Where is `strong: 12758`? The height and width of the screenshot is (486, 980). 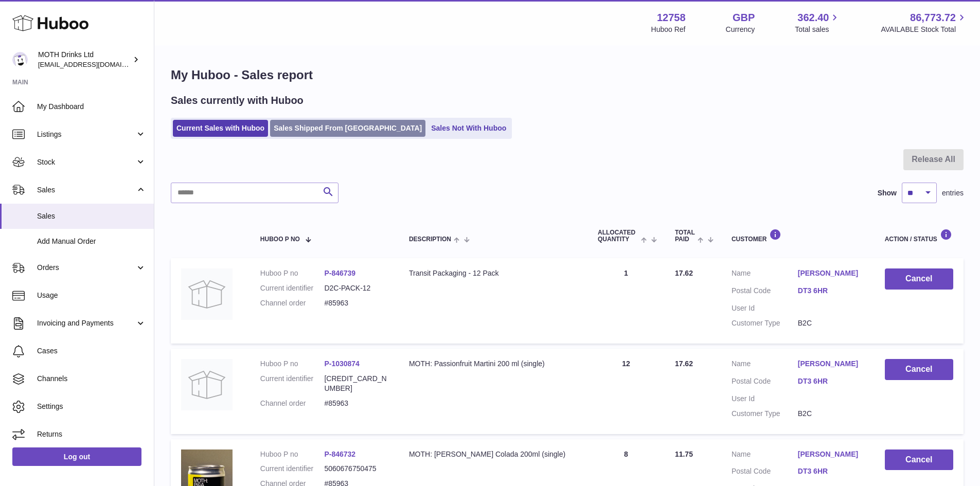 strong: 12758 is located at coordinates (671, 18).